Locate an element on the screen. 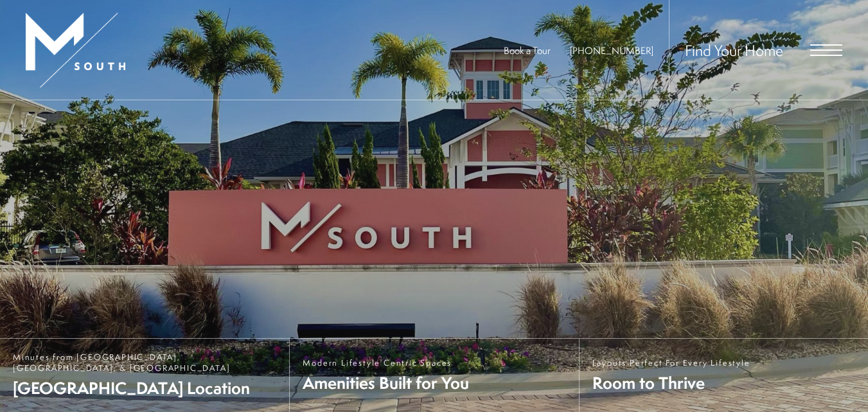 The height and width of the screenshot is (412, 868). a: Book a Tour is located at coordinates (527, 50).